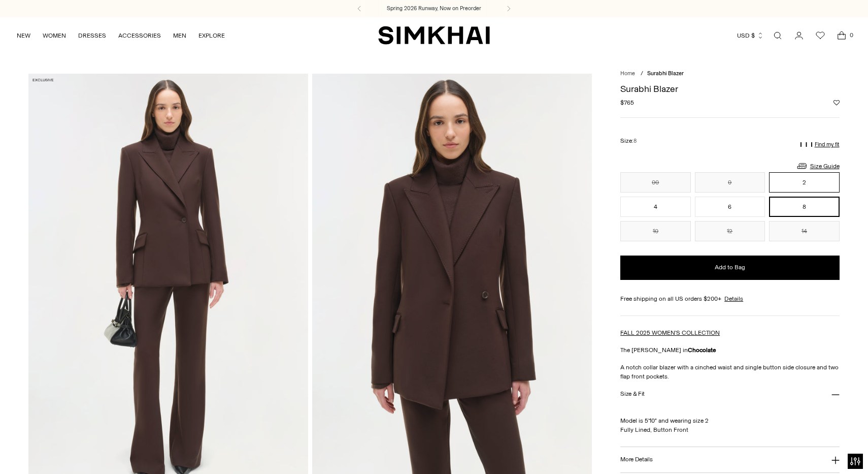 This screenshot has width=868, height=474. What do you see at coordinates (180, 36) in the screenshot?
I see `a: MEN` at bounding box center [180, 36].